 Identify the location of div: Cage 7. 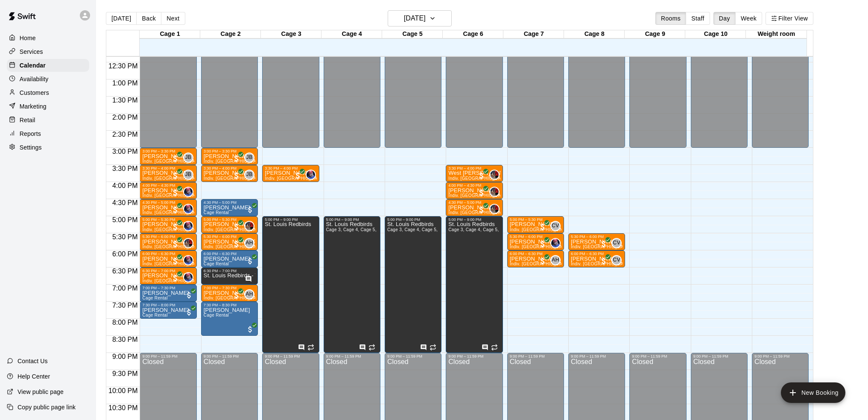
(534, 34).